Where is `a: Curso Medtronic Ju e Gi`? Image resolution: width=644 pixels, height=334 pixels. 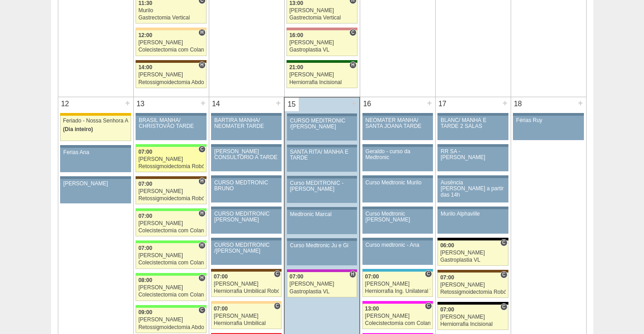 a: Curso Medtronic Ju e Gi is located at coordinates (322, 253).